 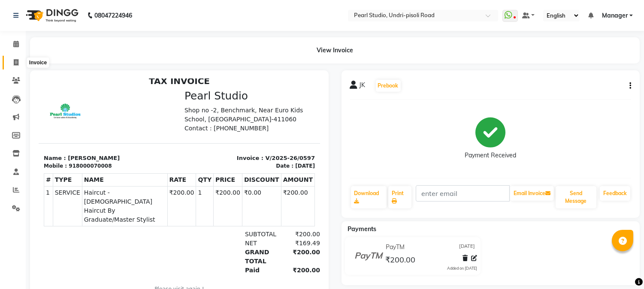 I want to click on th: QTY, so click(x=166, y=101).